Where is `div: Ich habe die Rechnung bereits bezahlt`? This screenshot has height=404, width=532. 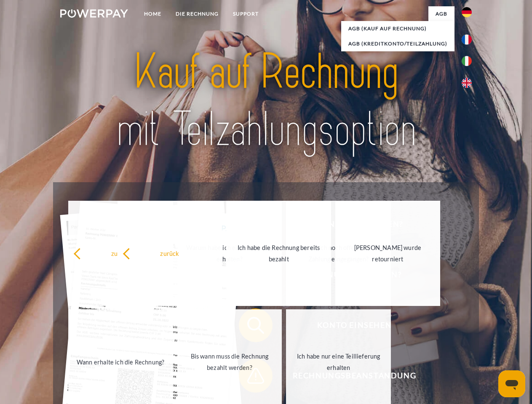 div: Ich habe die Rechnung bereits bezahlt is located at coordinates (279, 253).